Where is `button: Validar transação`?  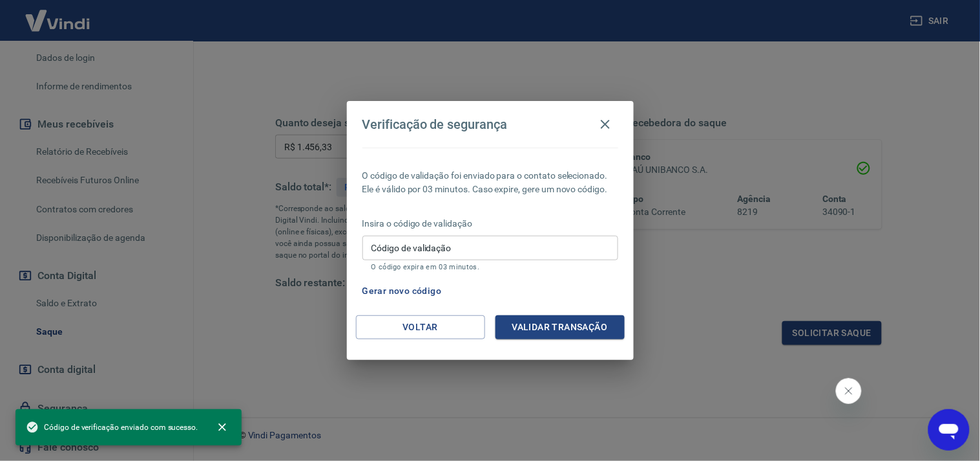
button: Validar transação is located at coordinates (560, 326).